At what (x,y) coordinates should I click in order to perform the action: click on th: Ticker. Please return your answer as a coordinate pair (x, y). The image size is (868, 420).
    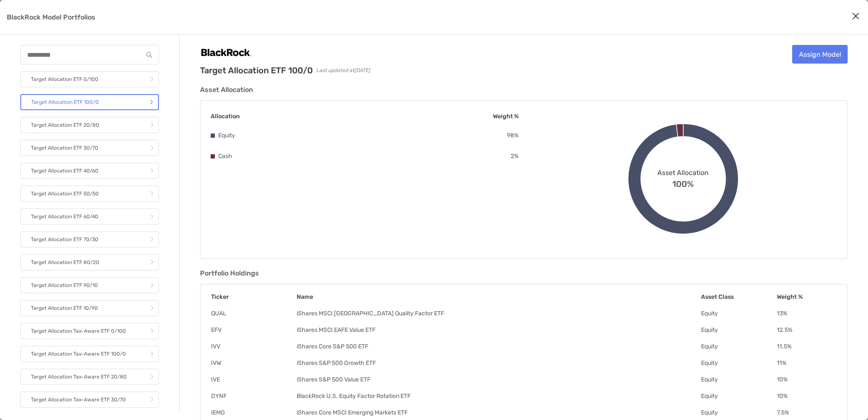
    Looking at the image, I should click on (253, 297).